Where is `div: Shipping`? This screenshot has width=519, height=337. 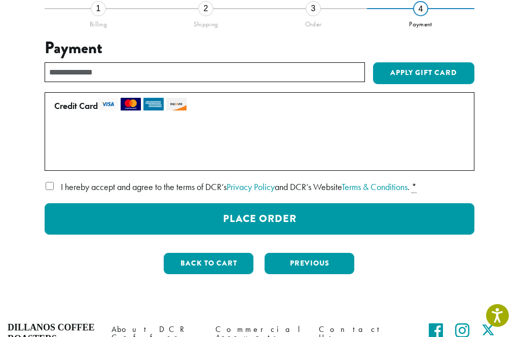 div: Shipping is located at coordinates (206, 22).